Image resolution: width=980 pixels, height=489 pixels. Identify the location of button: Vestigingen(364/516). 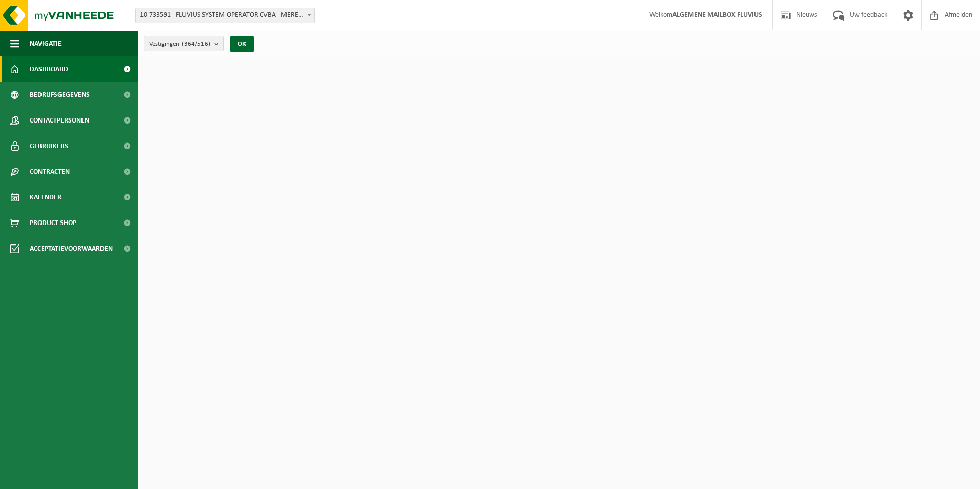
(184, 44).